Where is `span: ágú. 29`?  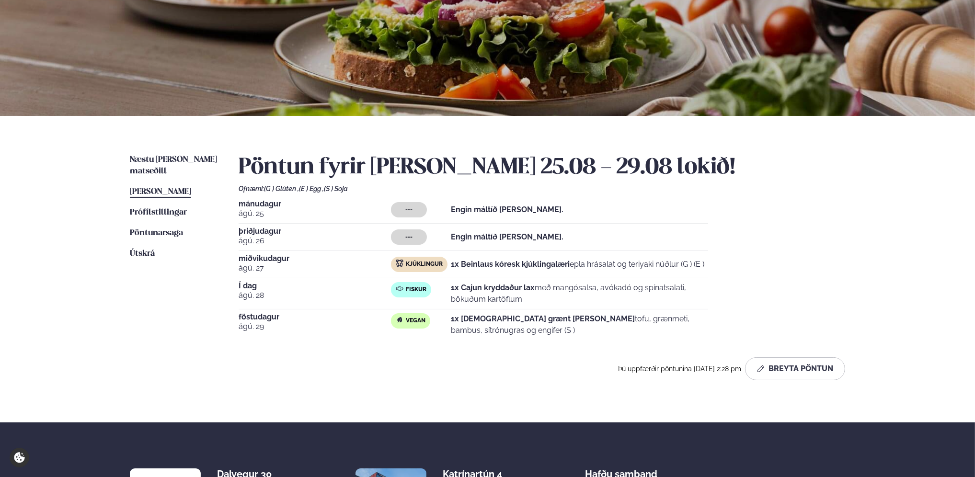
span: ágú. 29 is located at coordinates (315, 327).